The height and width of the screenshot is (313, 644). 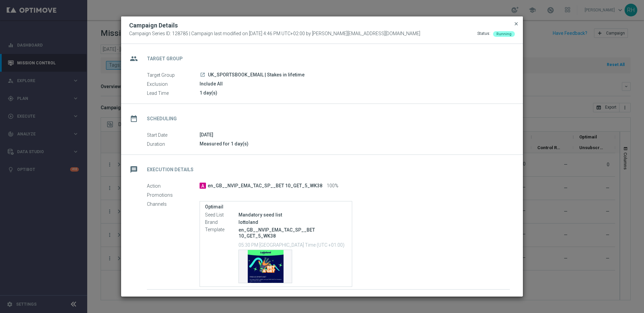 What do you see at coordinates (354, 144) in the screenshot?
I see `div: Measured for 1 day(s)` at bounding box center [354, 144].